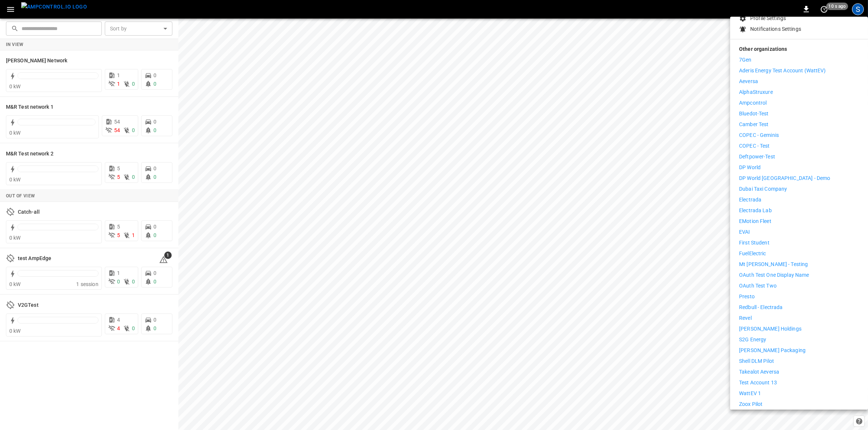  Describe the element at coordinates (798, 51) in the screenshot. I see `p: Other organizations` at that location.